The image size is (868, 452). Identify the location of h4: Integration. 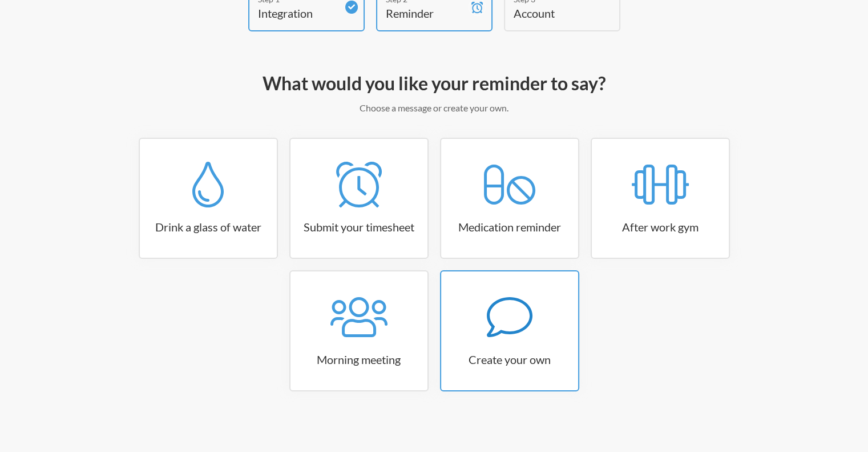
(298, 13).